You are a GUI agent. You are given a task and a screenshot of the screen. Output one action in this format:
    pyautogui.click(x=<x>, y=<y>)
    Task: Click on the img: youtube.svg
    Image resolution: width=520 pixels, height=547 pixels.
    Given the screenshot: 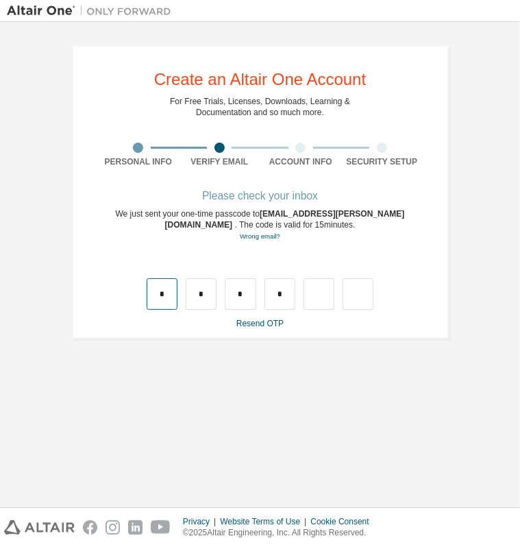 What is the action you would take?
    pyautogui.click(x=160, y=527)
    